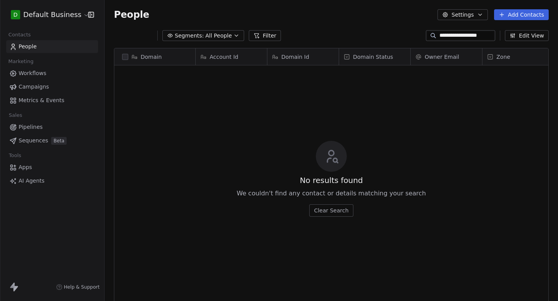 This screenshot has height=301, width=558. What do you see at coordinates (373, 57) in the screenshot?
I see `span: Domain Status` at bounding box center [373, 57].